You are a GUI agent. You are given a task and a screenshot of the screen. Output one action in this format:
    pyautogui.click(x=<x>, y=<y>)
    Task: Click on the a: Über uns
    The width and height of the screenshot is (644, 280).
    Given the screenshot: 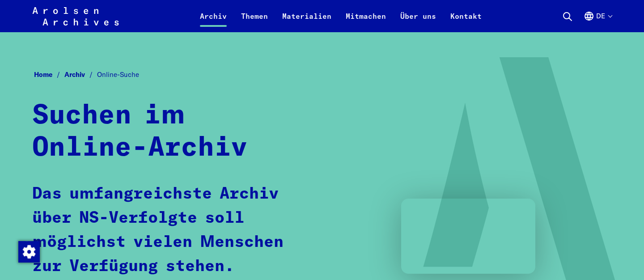 What is the action you would take?
    pyautogui.click(x=418, y=21)
    